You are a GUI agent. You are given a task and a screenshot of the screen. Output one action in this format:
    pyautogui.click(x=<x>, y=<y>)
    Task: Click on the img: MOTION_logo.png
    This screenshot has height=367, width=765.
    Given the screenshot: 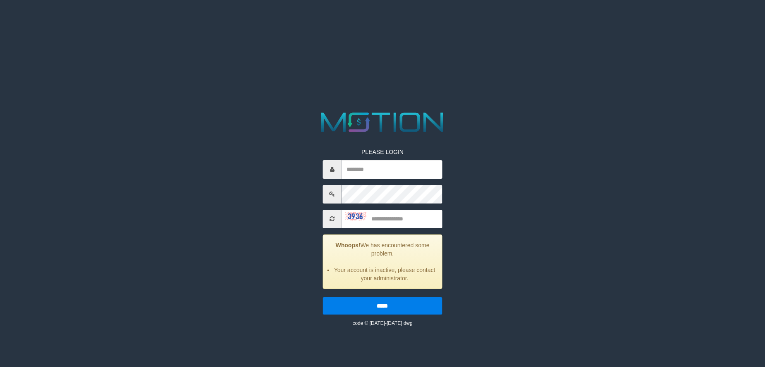 What is the action you would take?
    pyautogui.click(x=382, y=122)
    